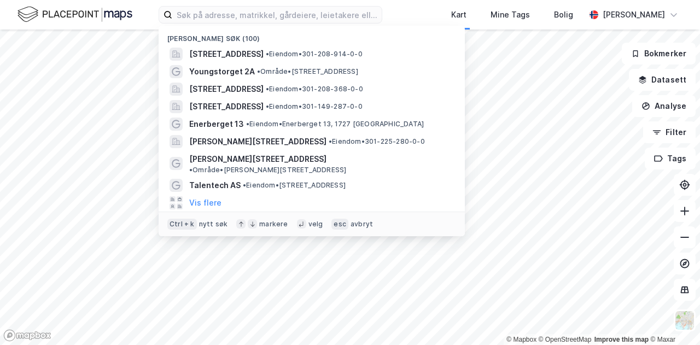  Describe the element at coordinates (662, 80) in the screenshot. I see `button: Datasett` at that location.